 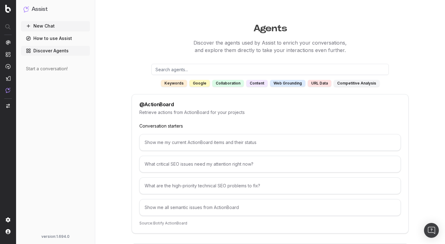 I want to click on div: Open Intercom Messenger, so click(x=432, y=230).